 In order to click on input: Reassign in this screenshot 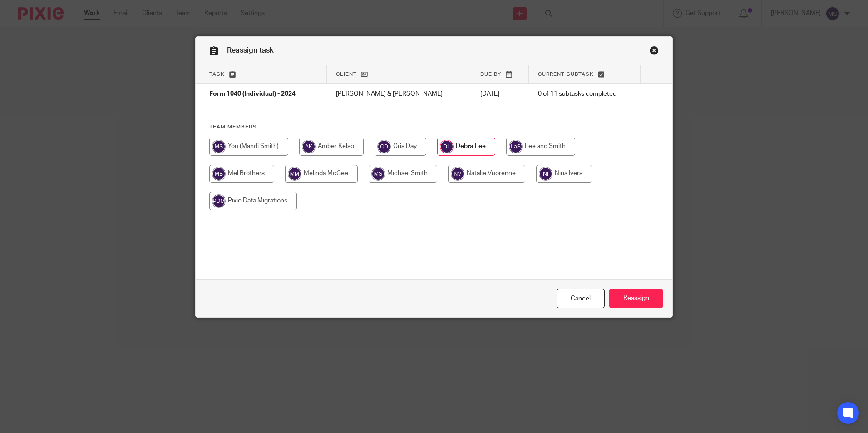, I will do `click(636, 298)`.